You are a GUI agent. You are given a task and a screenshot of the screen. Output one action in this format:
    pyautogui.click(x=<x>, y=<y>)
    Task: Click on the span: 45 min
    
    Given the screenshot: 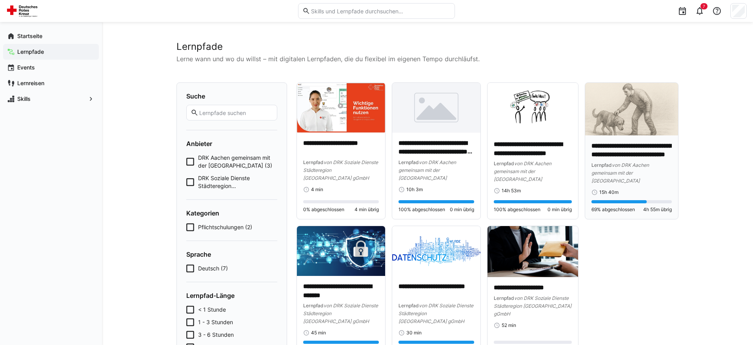 What is the action you would take?
    pyautogui.click(x=318, y=332)
    